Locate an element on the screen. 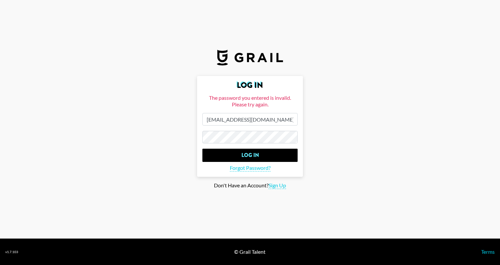 This screenshot has width=500, height=265. a: Terms is located at coordinates (488, 252).